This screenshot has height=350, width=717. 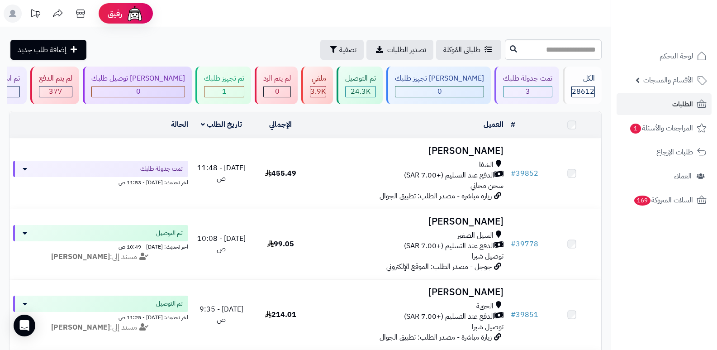 I want to click on a: #39851, so click(x=525, y=315).